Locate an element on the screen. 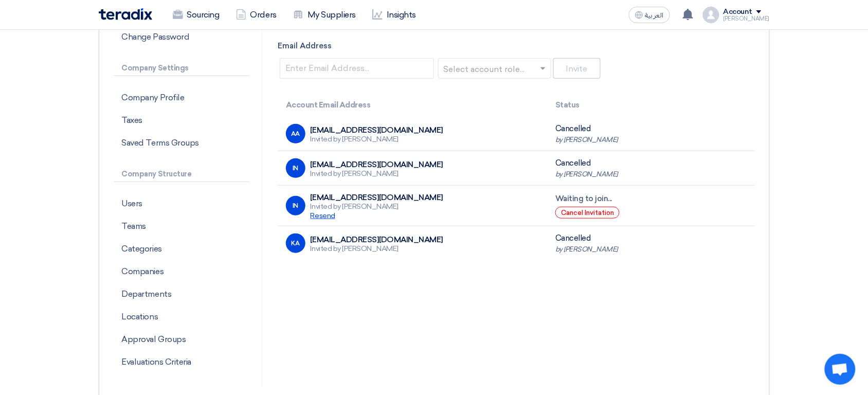  a: Sourcing is located at coordinates (196, 15).